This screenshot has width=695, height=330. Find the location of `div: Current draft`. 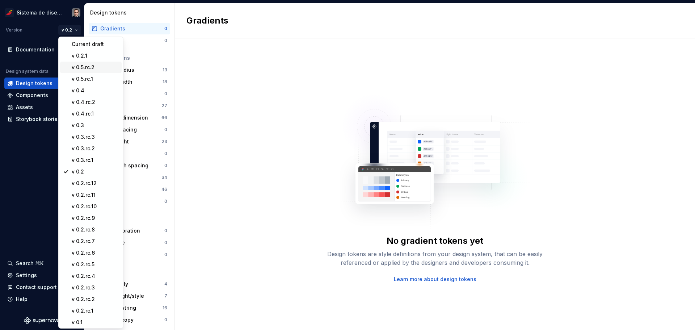

div: Current draft is located at coordinates (95, 44).